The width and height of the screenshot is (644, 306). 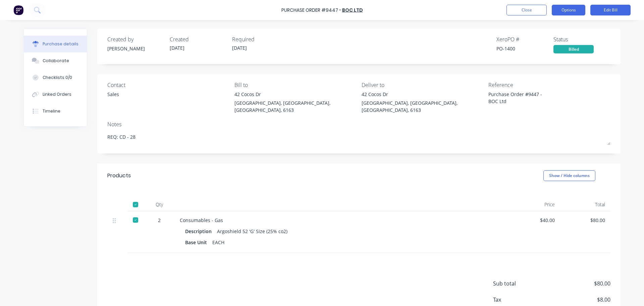 What do you see at coordinates (342, 220) in the screenshot?
I see `div: Consumables - Gas` at bounding box center [342, 220].